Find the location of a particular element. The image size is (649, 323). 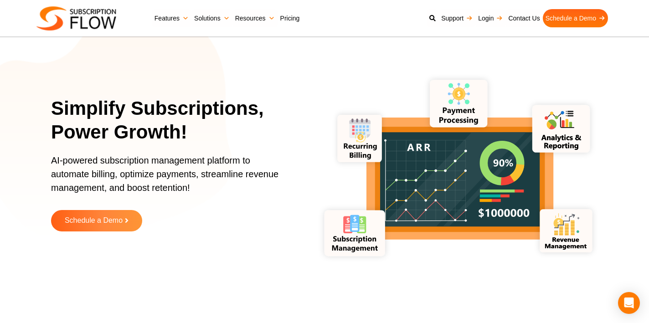

a: Contact Us is located at coordinates (523, 18).